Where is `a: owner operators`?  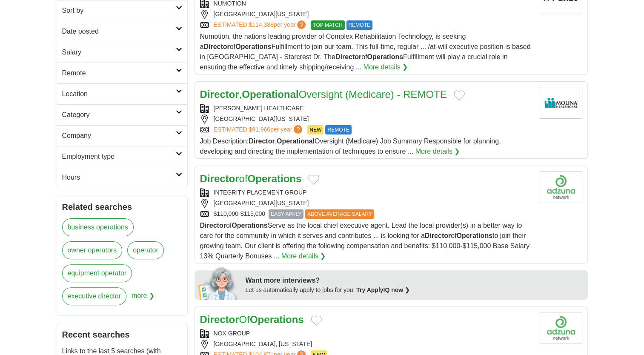
a: owner operators is located at coordinates (92, 250).